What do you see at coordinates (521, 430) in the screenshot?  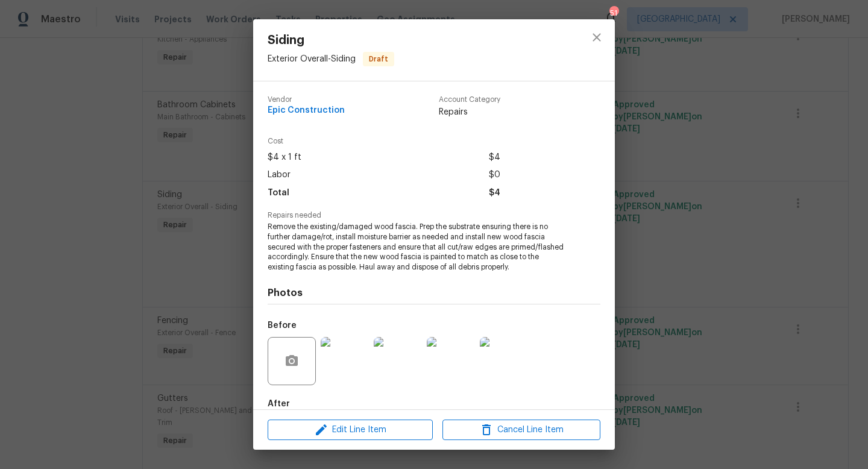 I see `button: Cancel Line Item` at bounding box center [521, 430].